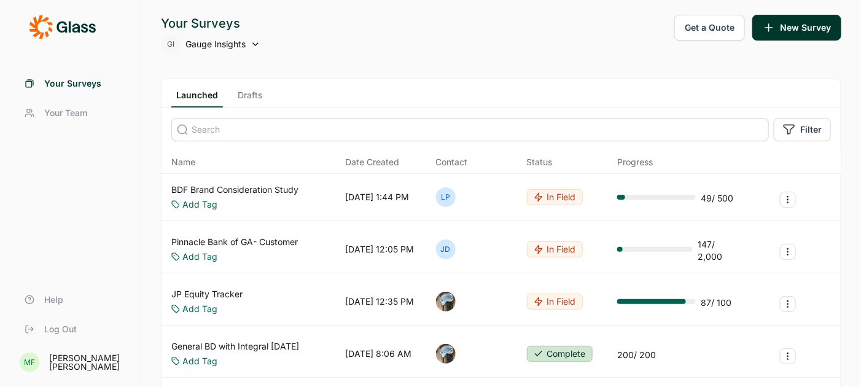 The height and width of the screenshot is (387, 861). What do you see at coordinates (235, 190) in the screenshot?
I see `a: BDF Brand Consideration Study` at bounding box center [235, 190].